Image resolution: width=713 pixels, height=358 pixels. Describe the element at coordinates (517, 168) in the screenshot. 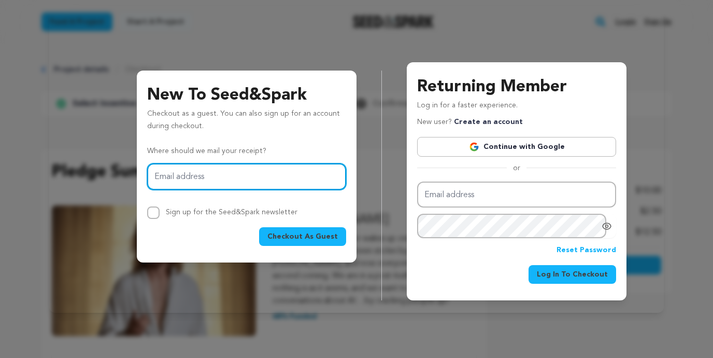

I see `span: or` at that location.